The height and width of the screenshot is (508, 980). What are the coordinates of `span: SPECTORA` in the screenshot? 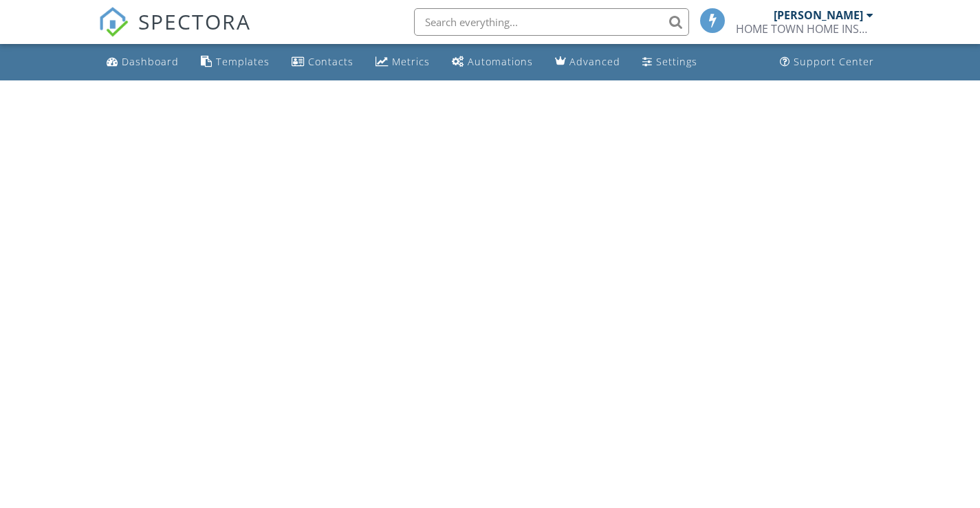 It's located at (194, 21).